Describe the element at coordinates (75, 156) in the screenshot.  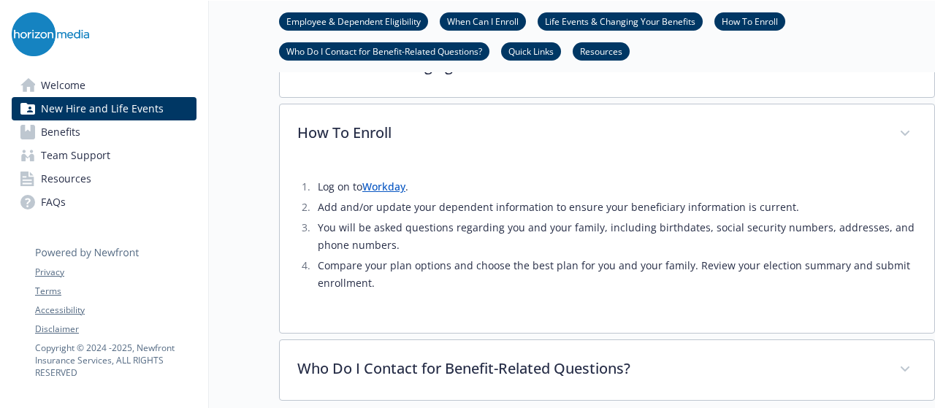
I see `span: Team Support` at that location.